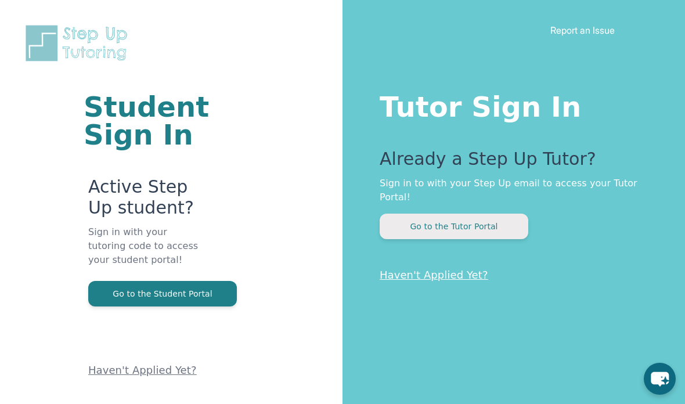  I want to click on p: Already a Step Up Tutor?, so click(509, 163).